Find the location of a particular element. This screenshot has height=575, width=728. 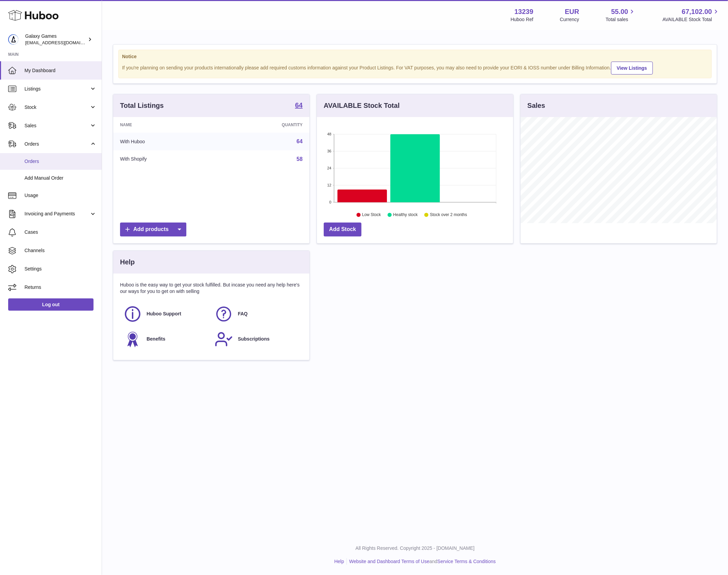

a: 67,102.00 AVAILABLE Stock Total is located at coordinates (691, 15).